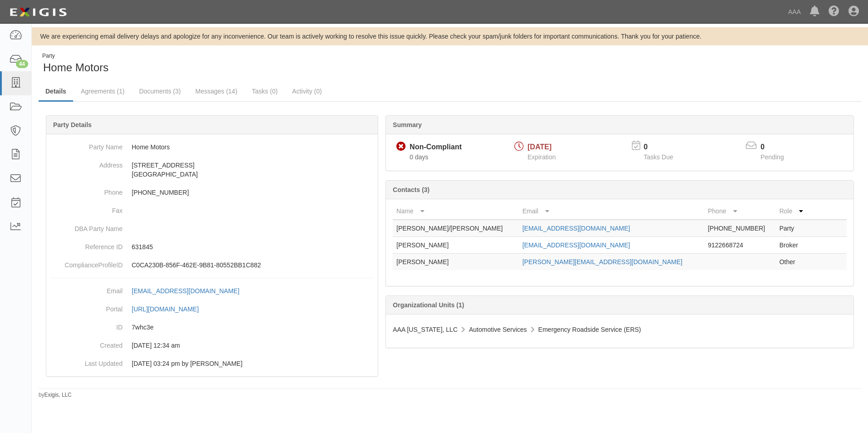 The height and width of the screenshot is (433, 868). What do you see at coordinates (450, 37) in the screenshot?
I see `div: We are experiencing email delivery delays and apologize for any inconvenience. Our team is active...` at bounding box center [450, 37].